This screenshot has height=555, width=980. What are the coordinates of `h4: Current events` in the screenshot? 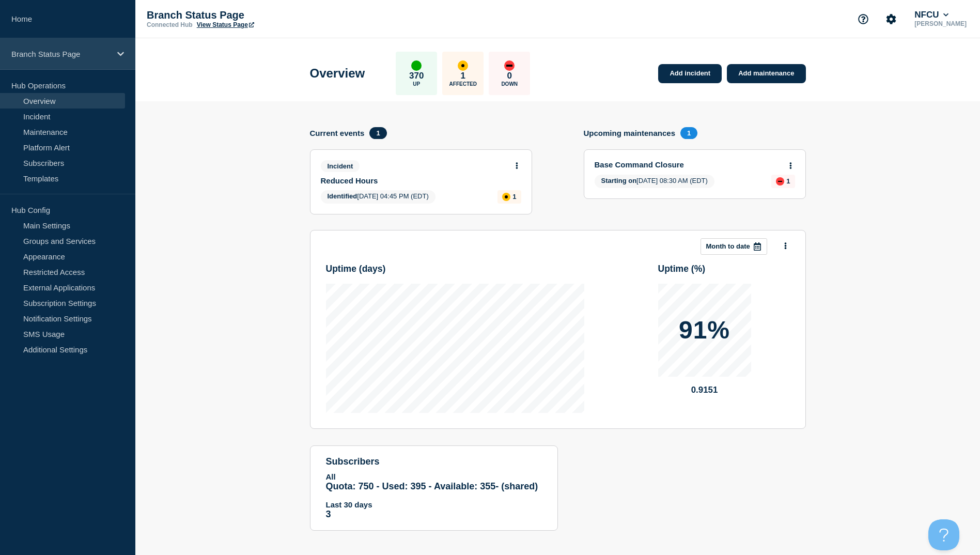 It's located at (337, 132).